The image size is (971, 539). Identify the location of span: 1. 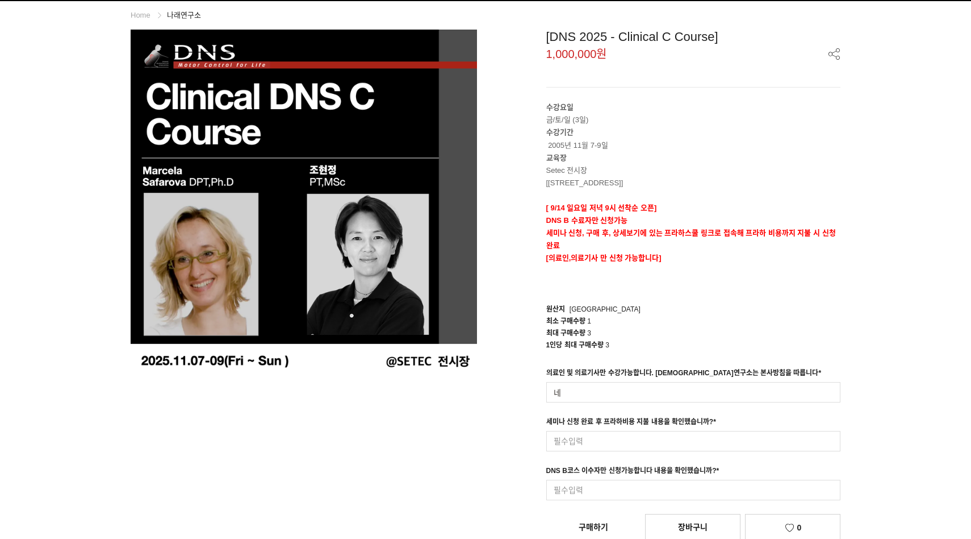
(589, 321).